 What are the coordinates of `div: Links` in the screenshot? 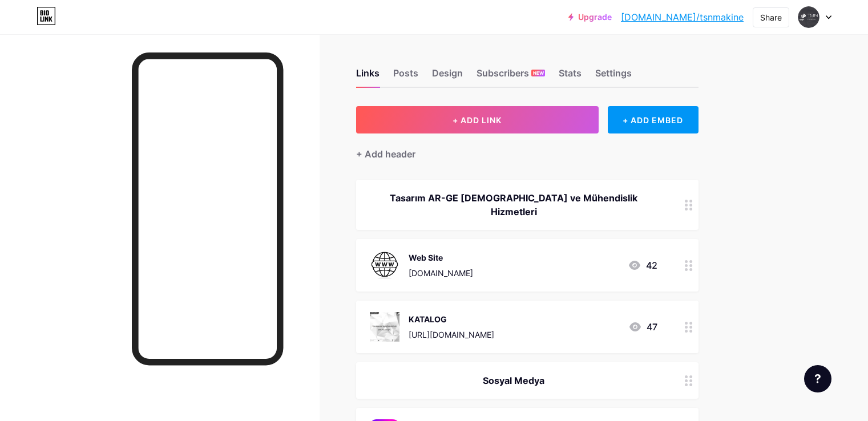 It's located at (367, 77).